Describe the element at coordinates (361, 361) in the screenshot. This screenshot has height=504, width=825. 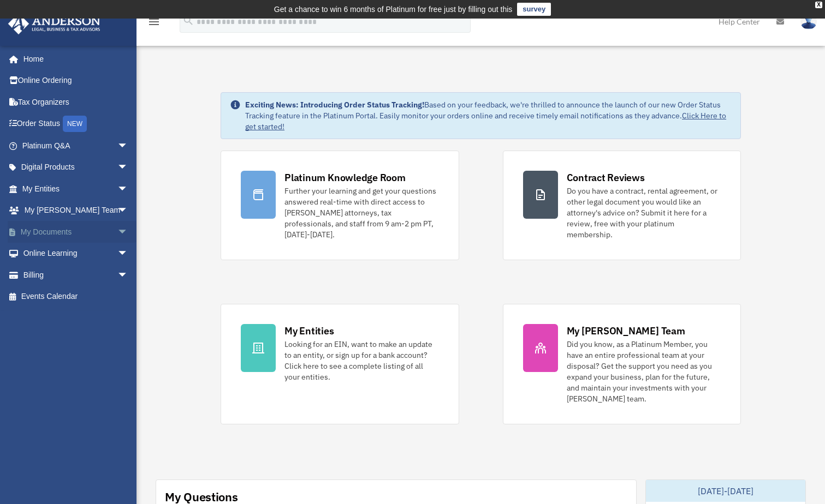
I see `div: Looking for an EIN, want to make an update to an entity, or sign up for a bank account? Click her...` at that location.